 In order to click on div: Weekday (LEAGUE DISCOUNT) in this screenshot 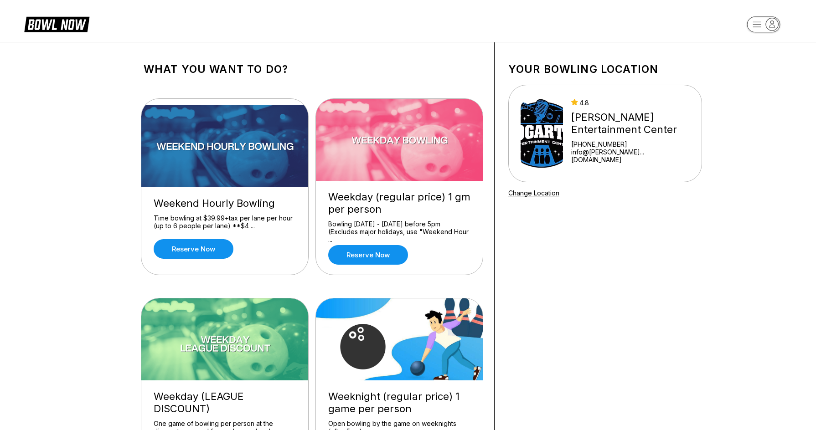, I will do `click(225, 403)`.